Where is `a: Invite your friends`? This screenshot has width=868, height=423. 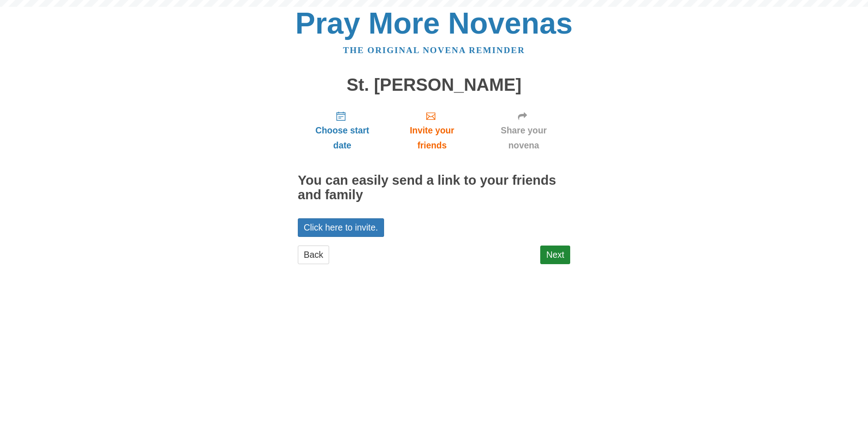
a: Invite your friends is located at coordinates (432, 130).